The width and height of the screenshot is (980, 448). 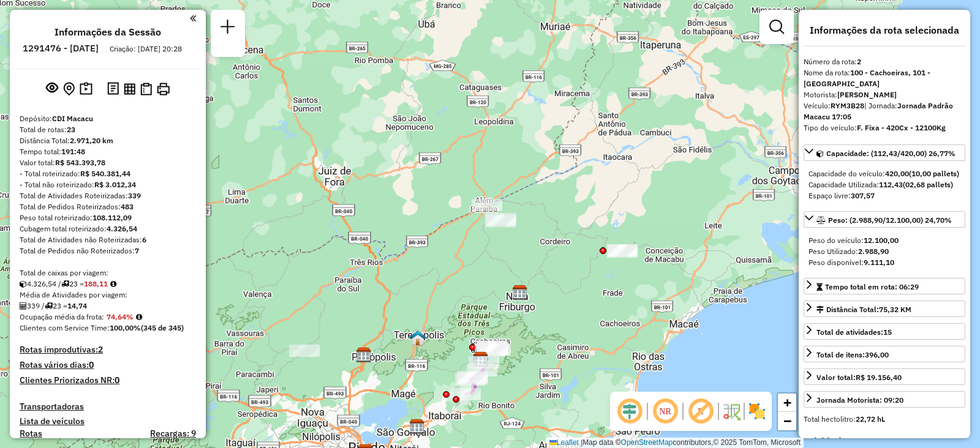 What do you see at coordinates (901, 128) in the screenshot?
I see `strong: F. Fixa - 420Cx - 12100Kg` at bounding box center [901, 128].